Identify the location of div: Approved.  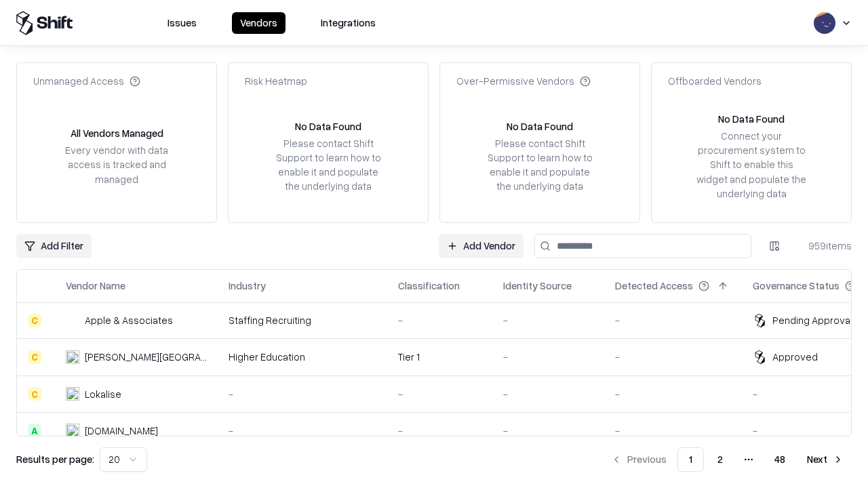
(795, 356).